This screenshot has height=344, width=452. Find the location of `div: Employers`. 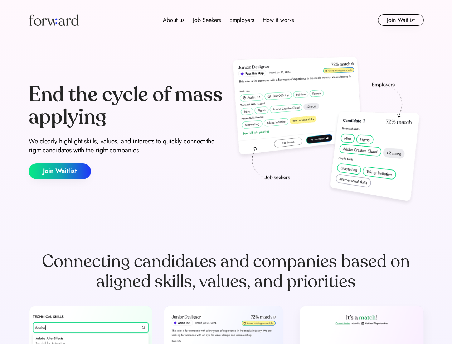

div: Employers is located at coordinates (242, 20).